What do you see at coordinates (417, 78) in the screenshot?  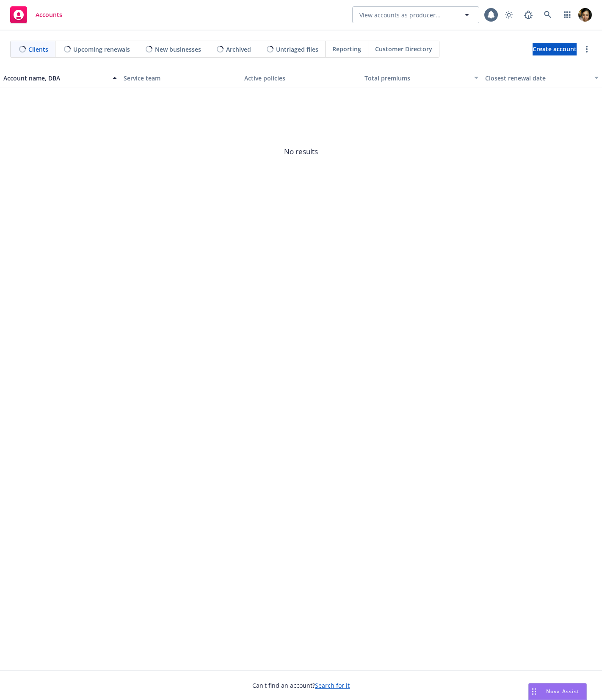 I see `div: Total premiums` at bounding box center [417, 78].